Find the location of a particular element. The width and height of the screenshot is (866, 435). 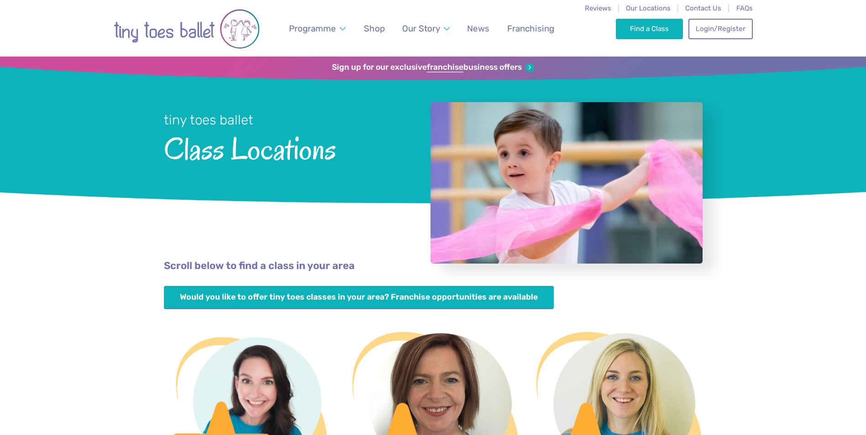

a: Login/Register is located at coordinates (720, 29).